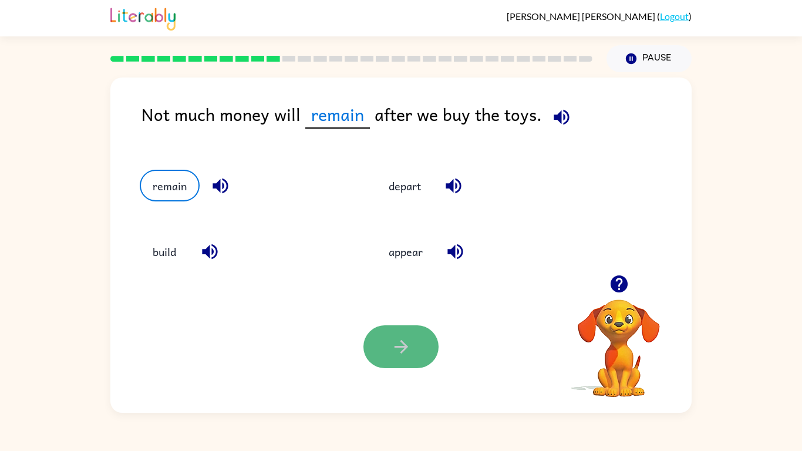 Image resolution: width=802 pixels, height=451 pixels. What do you see at coordinates (338, 115) in the screenshot?
I see `span: remain` at bounding box center [338, 115].